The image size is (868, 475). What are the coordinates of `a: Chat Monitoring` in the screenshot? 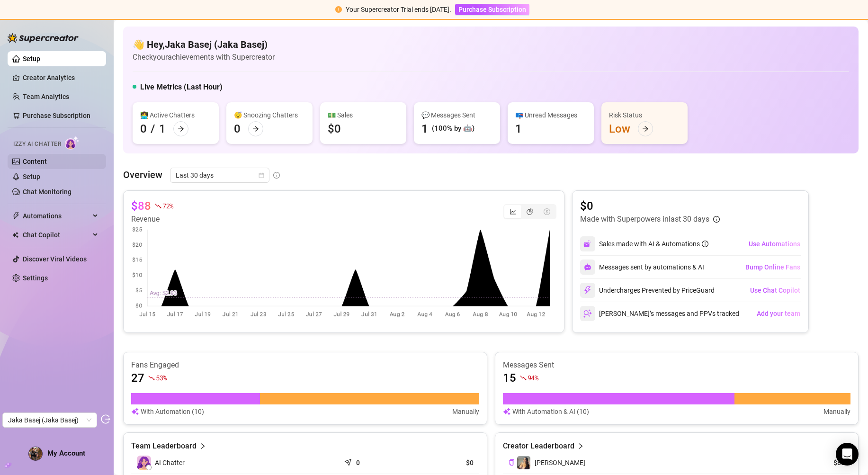 It's located at (47, 192).